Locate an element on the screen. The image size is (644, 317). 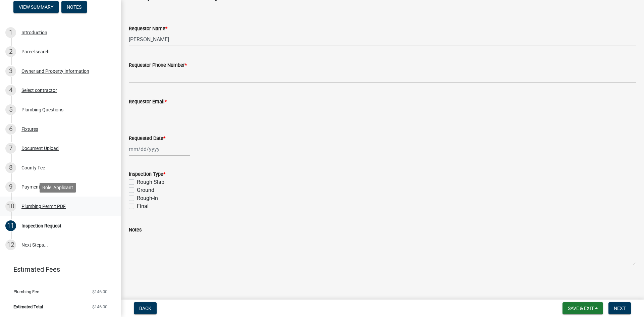
label: Requestor Name is located at coordinates (148, 29).